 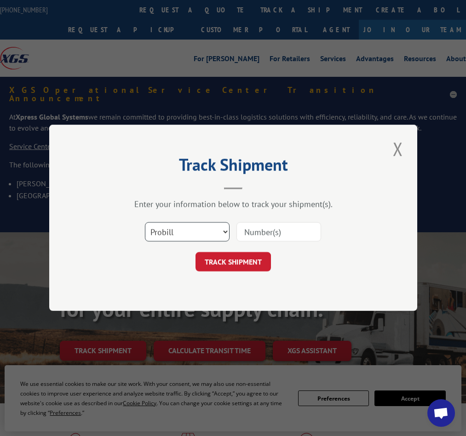 I want to click on a: Open chat, so click(x=441, y=413).